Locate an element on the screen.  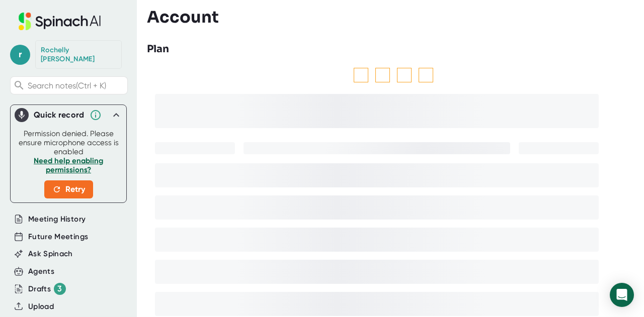
h3: Account is located at coordinates (183, 17).